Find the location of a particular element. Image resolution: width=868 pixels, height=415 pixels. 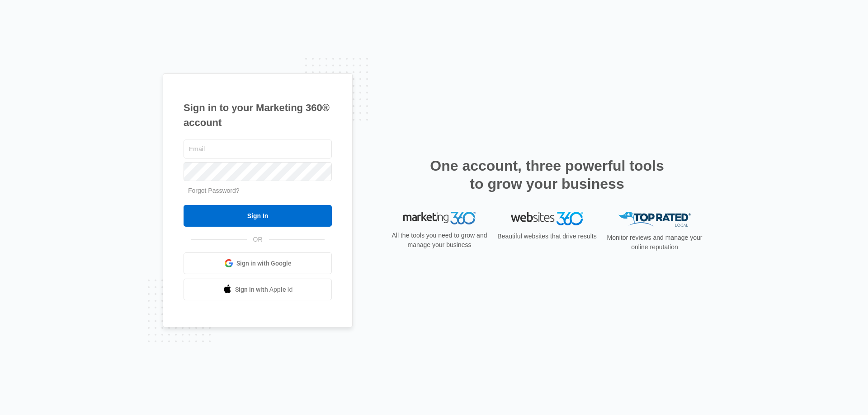

span: OR is located at coordinates (257, 239).